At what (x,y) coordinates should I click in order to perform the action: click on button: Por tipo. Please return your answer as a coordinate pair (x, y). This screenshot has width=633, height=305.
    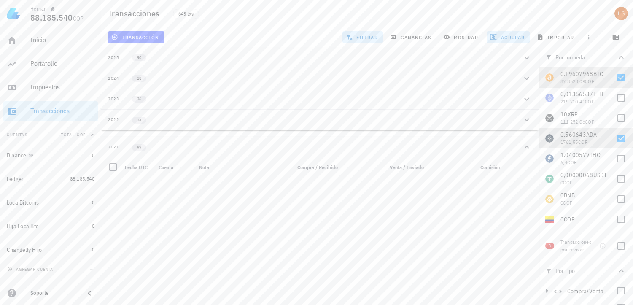
    Looking at the image, I should click on (586, 271).